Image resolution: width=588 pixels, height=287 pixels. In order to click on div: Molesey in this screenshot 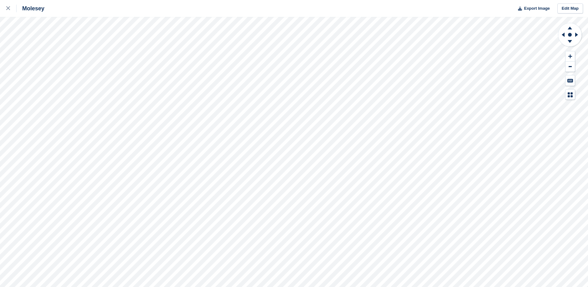, I will do `click(30, 8)`.